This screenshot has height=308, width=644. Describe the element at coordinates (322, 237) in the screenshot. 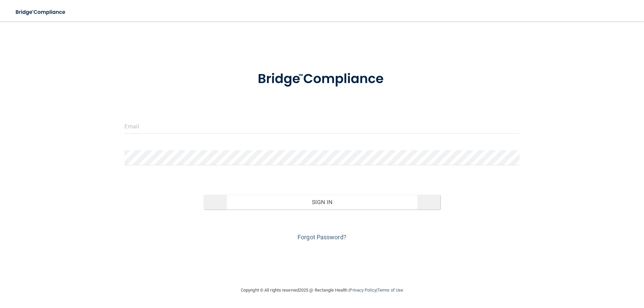

I see `a: Forgot Password?` at that location.